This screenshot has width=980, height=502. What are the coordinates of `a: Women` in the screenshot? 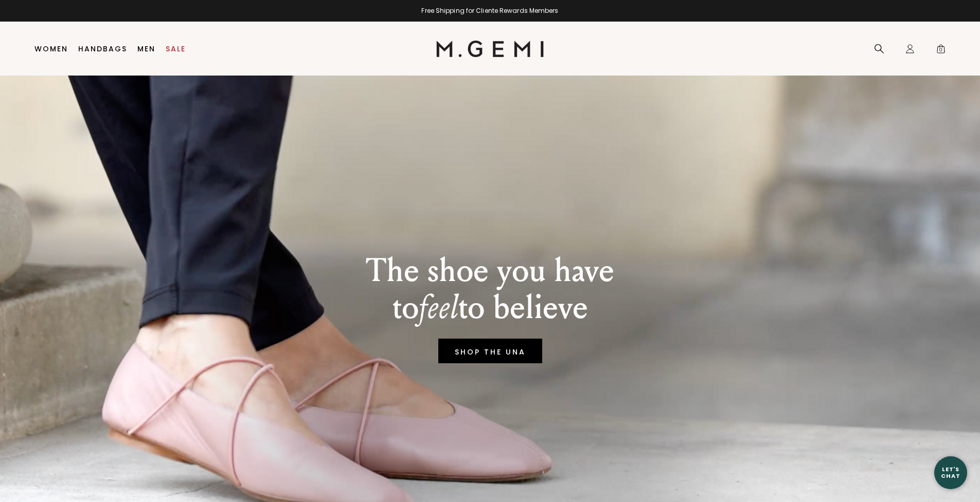 It's located at (51, 49).